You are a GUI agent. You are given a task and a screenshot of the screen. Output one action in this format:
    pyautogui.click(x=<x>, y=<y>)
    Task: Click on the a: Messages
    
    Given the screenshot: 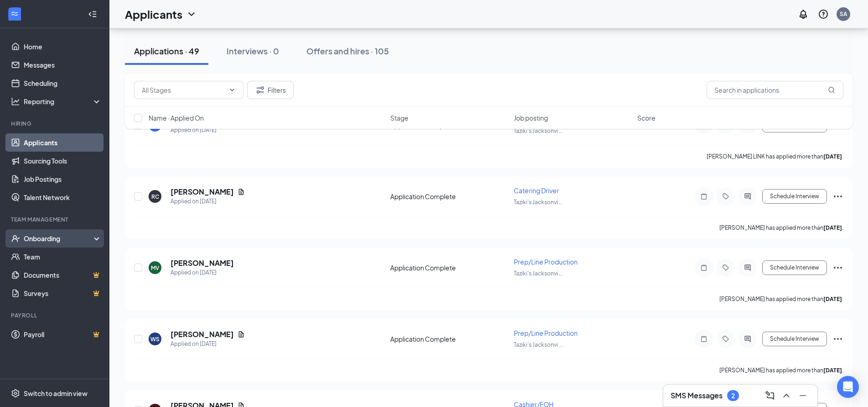 What is the action you would take?
    pyautogui.click(x=63, y=65)
    